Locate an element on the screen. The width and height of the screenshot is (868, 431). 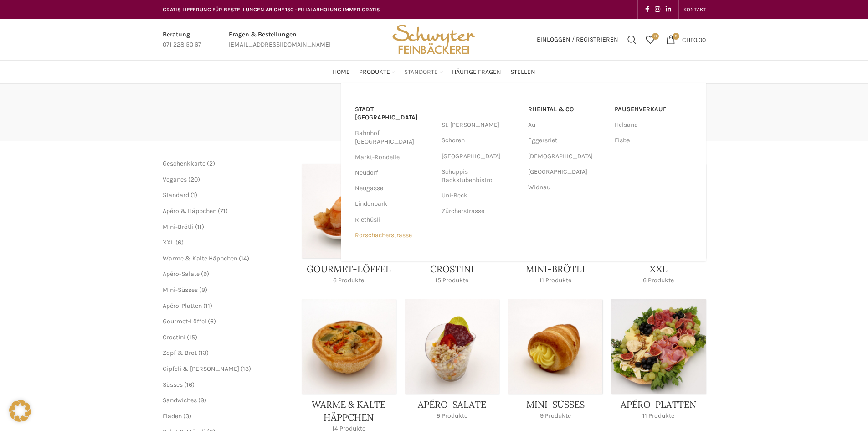
bdi: 0.00 is located at coordinates (694, 39).